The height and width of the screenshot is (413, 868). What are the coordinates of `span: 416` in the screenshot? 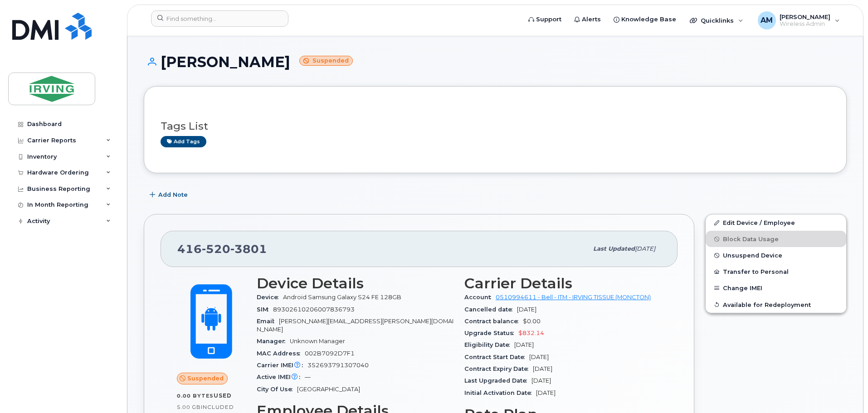 It's located at (222, 249).